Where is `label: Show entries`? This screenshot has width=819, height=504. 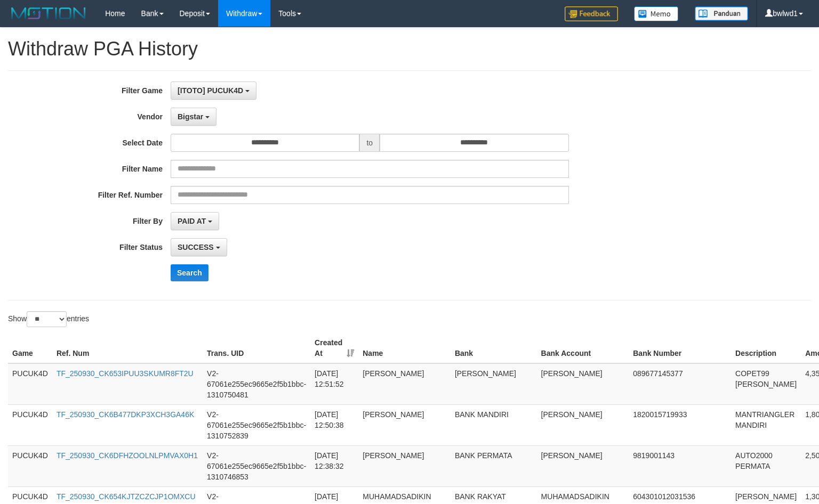
label: Show entries is located at coordinates (48, 319).